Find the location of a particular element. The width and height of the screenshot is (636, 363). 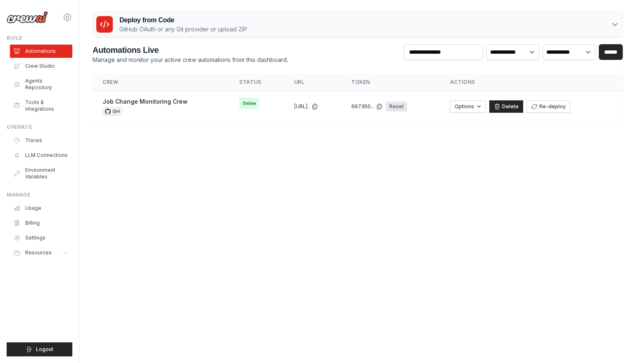

h3: Deploy from Code is located at coordinates (183, 20).